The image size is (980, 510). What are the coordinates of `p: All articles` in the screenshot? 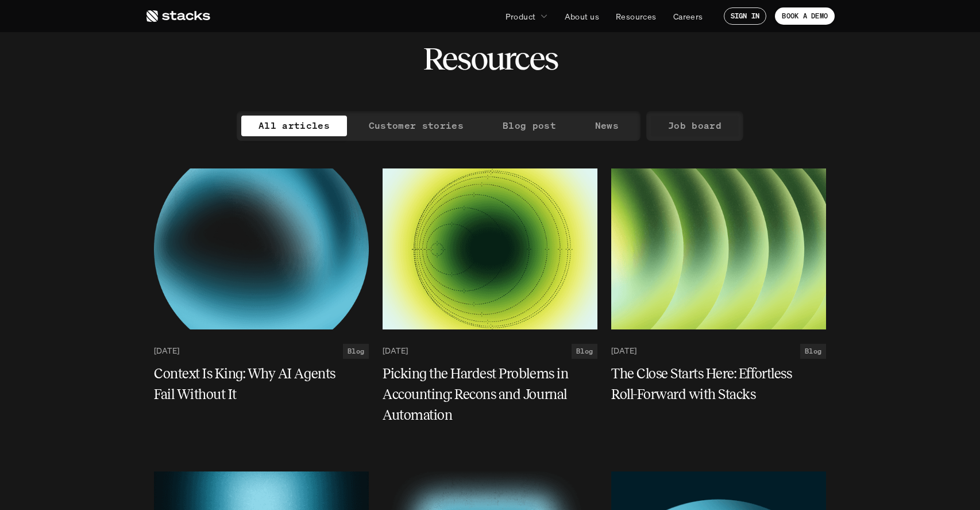 It's located at (294, 125).